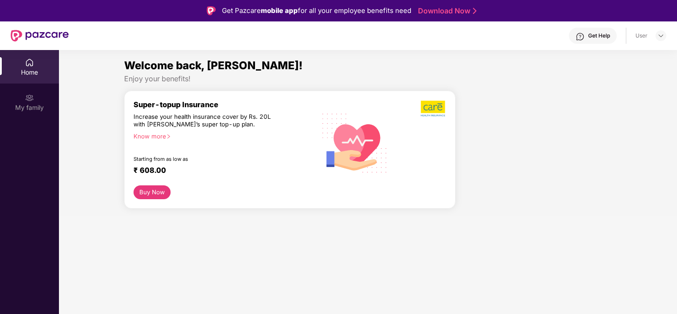 This screenshot has height=314, width=677. What do you see at coordinates (211, 11) in the screenshot?
I see `img: Logo` at bounding box center [211, 11].